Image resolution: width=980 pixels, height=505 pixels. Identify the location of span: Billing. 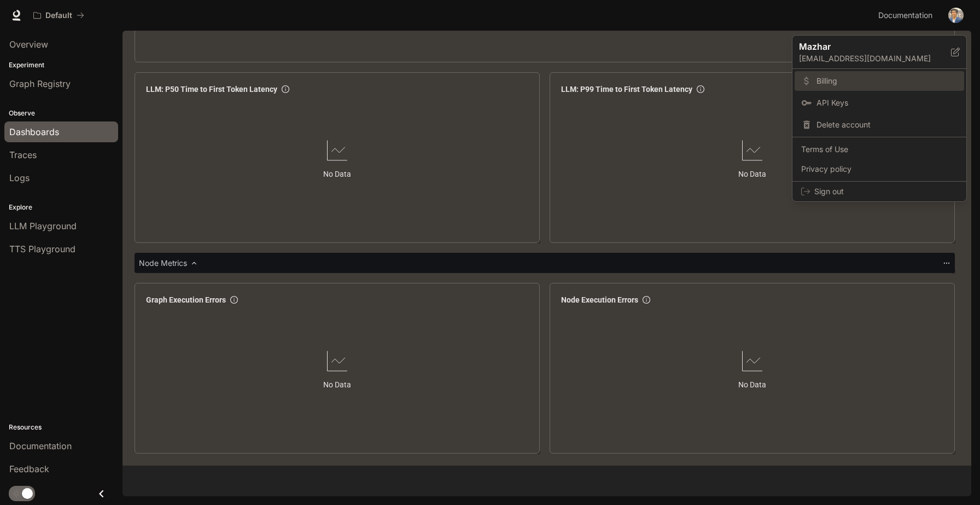
(887, 81).